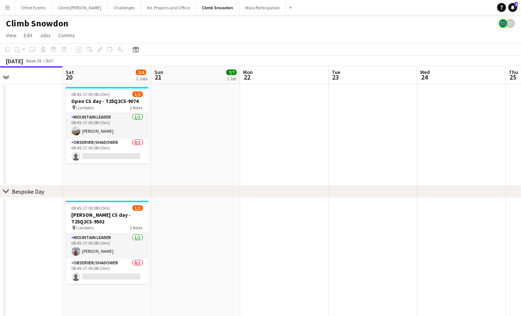 The height and width of the screenshot is (316, 521). Describe the element at coordinates (28, 35) in the screenshot. I see `a: Edit` at that location.